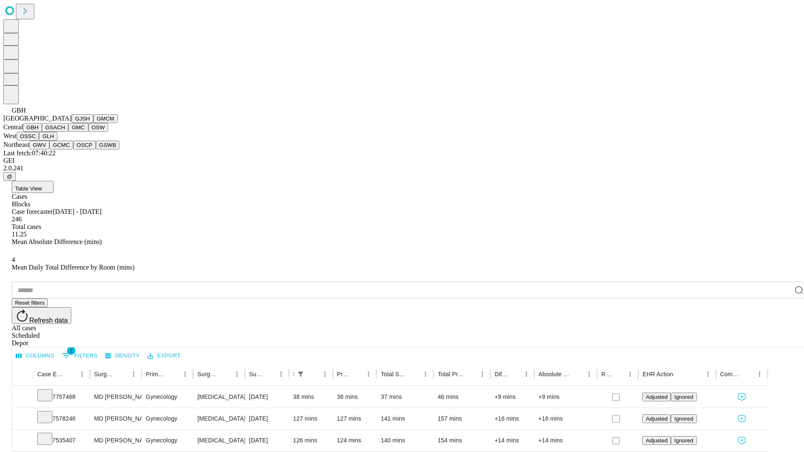 The image size is (804, 452). I want to click on div: 7757468, so click(62, 397).